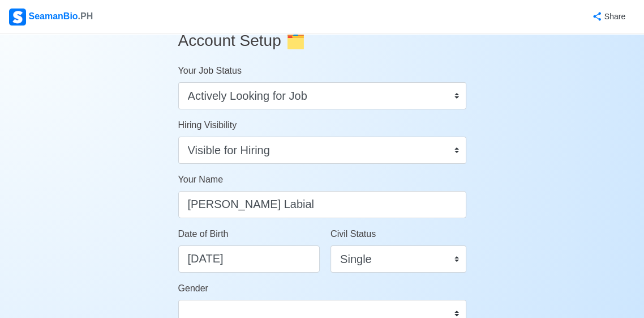 Image resolution: width=644 pixels, height=318 pixels. Describe the element at coordinates (295, 40) in the screenshot. I see `span: folder` at that location.